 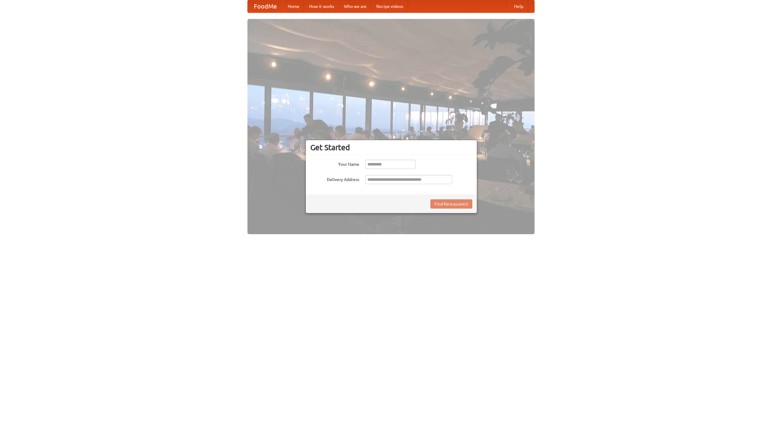 What do you see at coordinates (451, 204) in the screenshot?
I see `button: Find Restaurants!` at bounding box center [451, 204].